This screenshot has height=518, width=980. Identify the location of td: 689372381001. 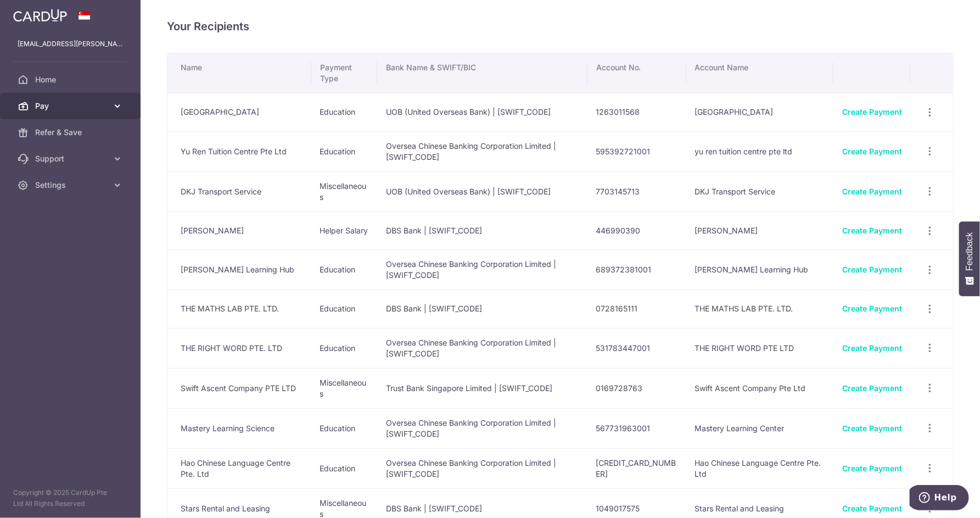
(637, 269).